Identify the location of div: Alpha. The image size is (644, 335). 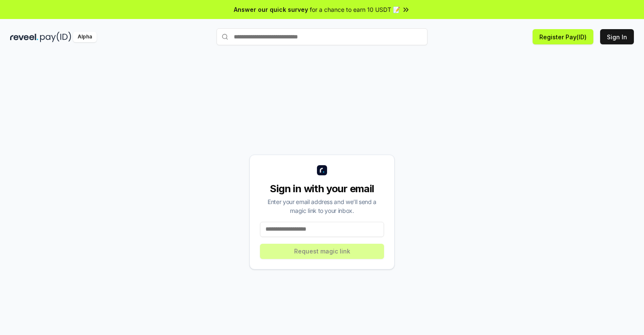
(85, 37).